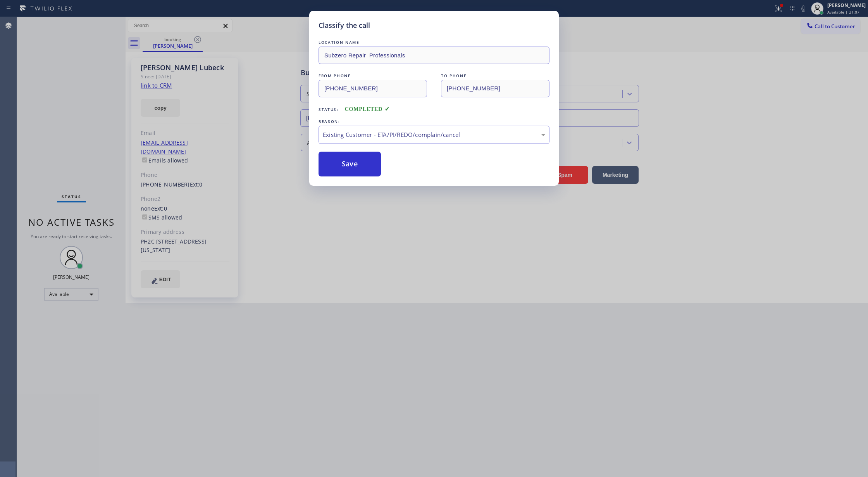 This screenshot has height=477, width=868. I want to click on span: Status:, so click(329, 109).